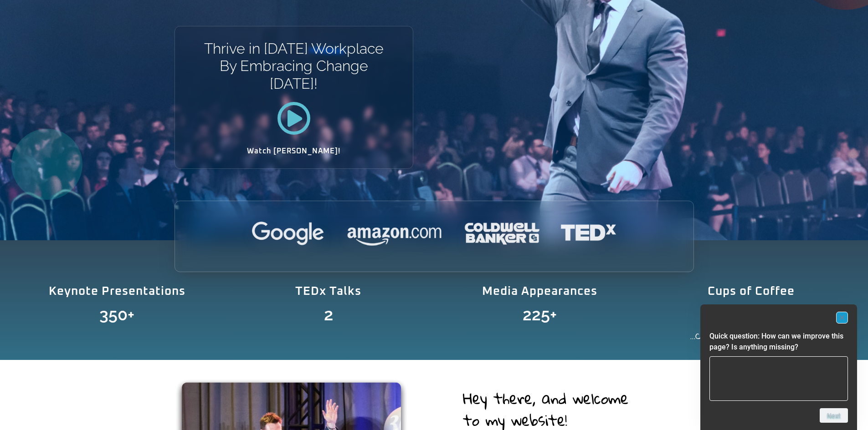 The width and height of the screenshot is (868, 430). Describe the element at coordinates (329, 291) in the screenshot. I see `div: TEDx Talks` at that location.